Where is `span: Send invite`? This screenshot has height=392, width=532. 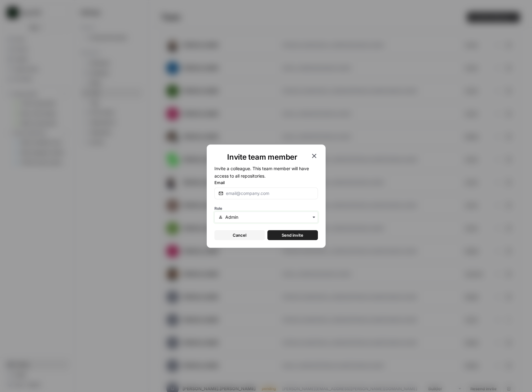 span: Send invite is located at coordinates (293, 235).